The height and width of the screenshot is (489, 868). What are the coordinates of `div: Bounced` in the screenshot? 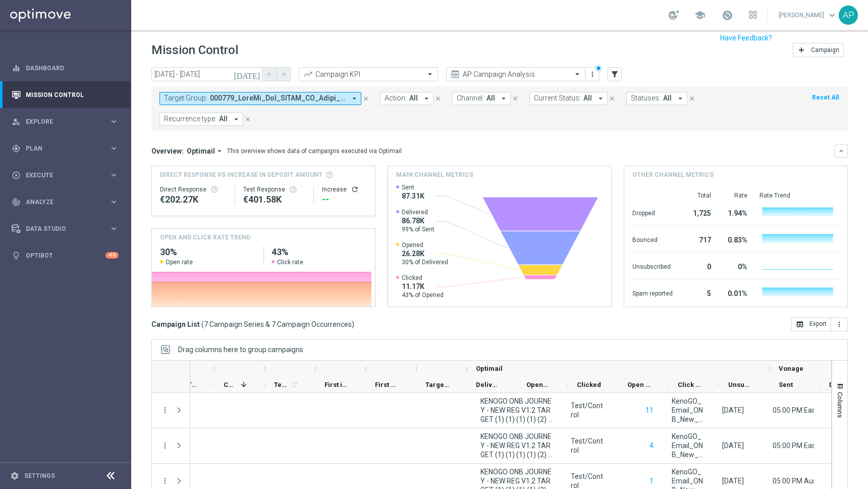 It's located at (653, 239).